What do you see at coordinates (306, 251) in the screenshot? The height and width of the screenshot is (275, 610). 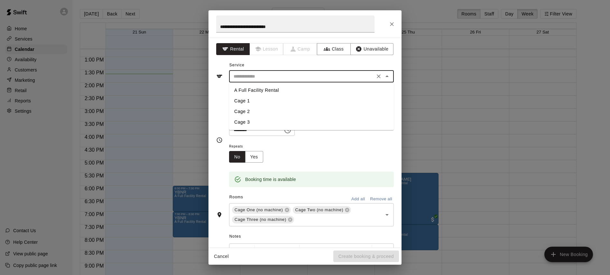 I see `button: Format Bold` at bounding box center [306, 251].